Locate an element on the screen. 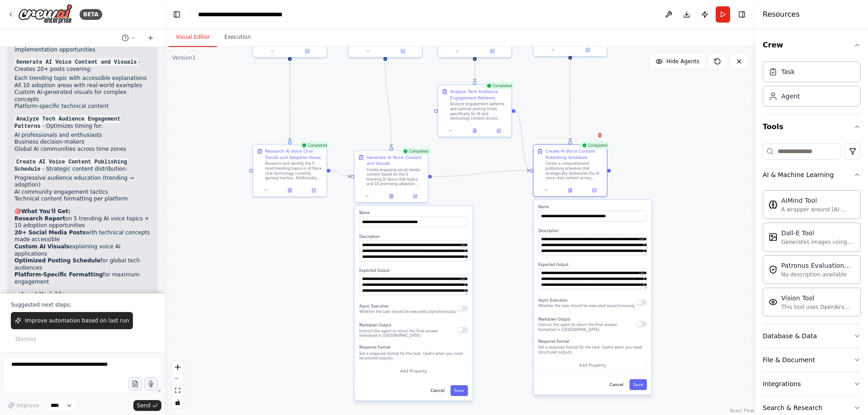 The height and width of the screenshot is (415, 868). li: Custom AI-generated visuals for complex concepts is located at coordinates (82, 96).